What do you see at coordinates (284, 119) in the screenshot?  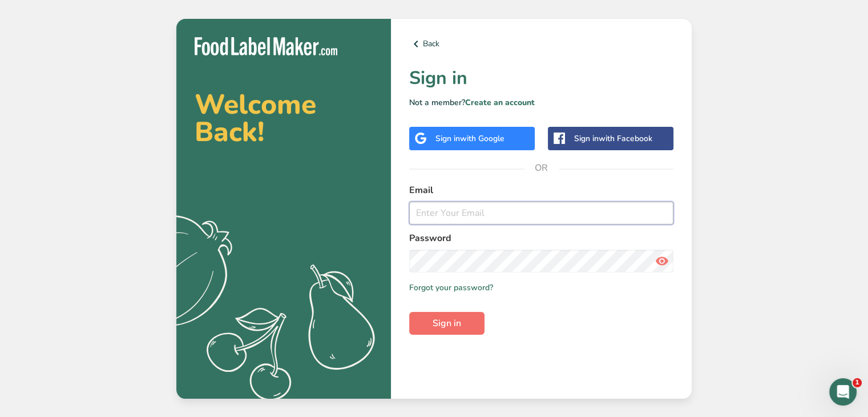 I see `h2: Welcome Back!` at bounding box center [284, 119].